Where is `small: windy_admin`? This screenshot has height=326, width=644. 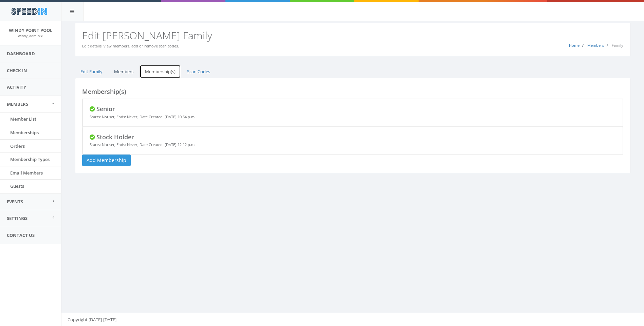
small: windy_admin is located at coordinates (31, 36).